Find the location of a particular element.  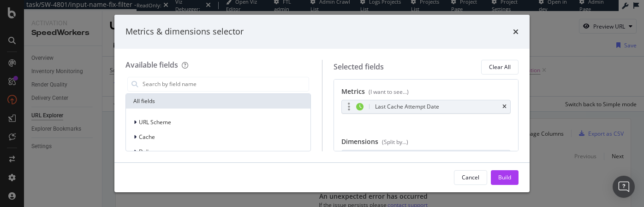

span: Cache is located at coordinates (147, 137).